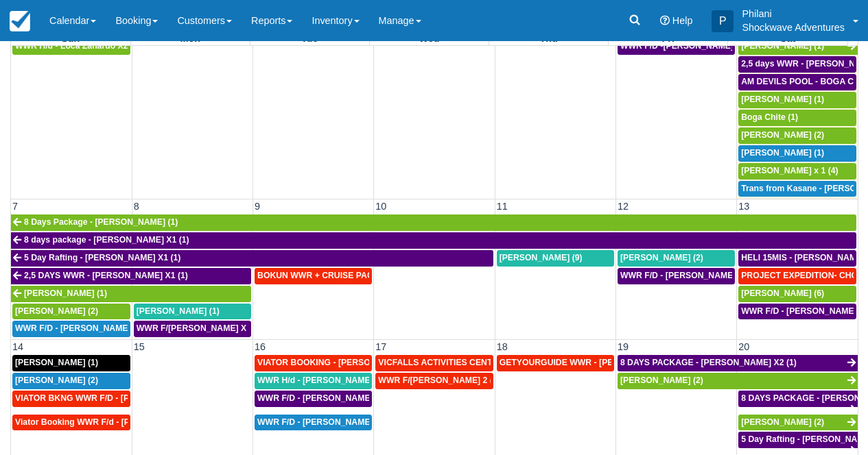 The width and height of the screenshot is (868, 455). I want to click on span: Tue, so click(310, 38).